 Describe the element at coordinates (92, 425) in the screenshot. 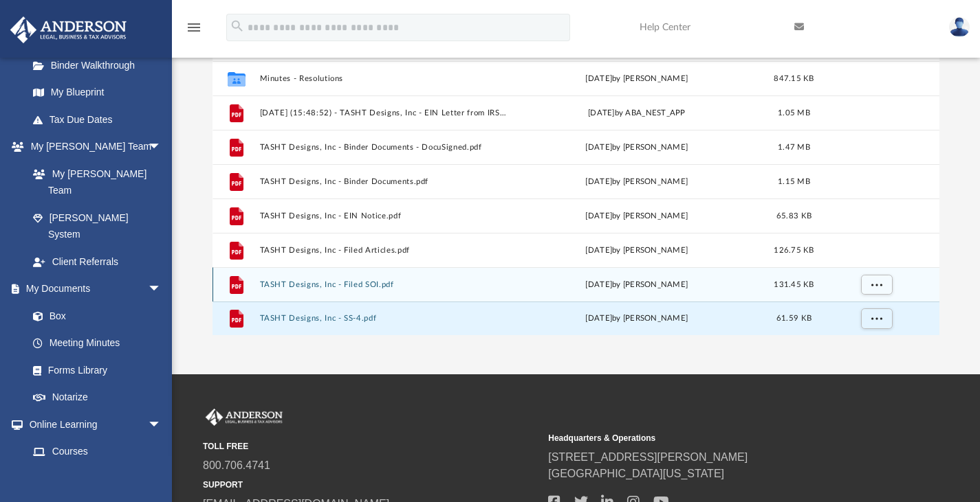

I see `a: Online Learningarrow_drop_down` at that location.